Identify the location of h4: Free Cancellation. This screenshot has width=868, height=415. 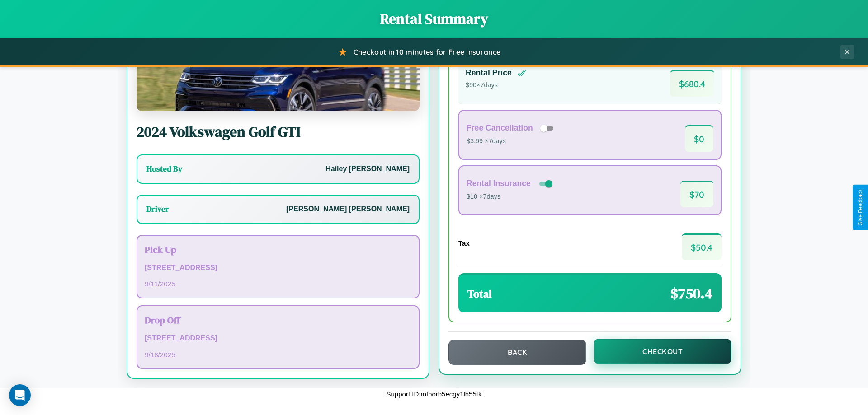
(500, 128).